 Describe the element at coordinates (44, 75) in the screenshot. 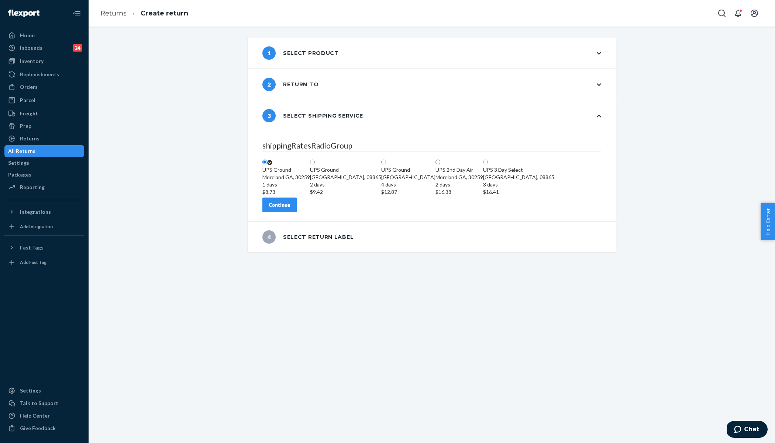

I see `a: Replenishments` at that location.